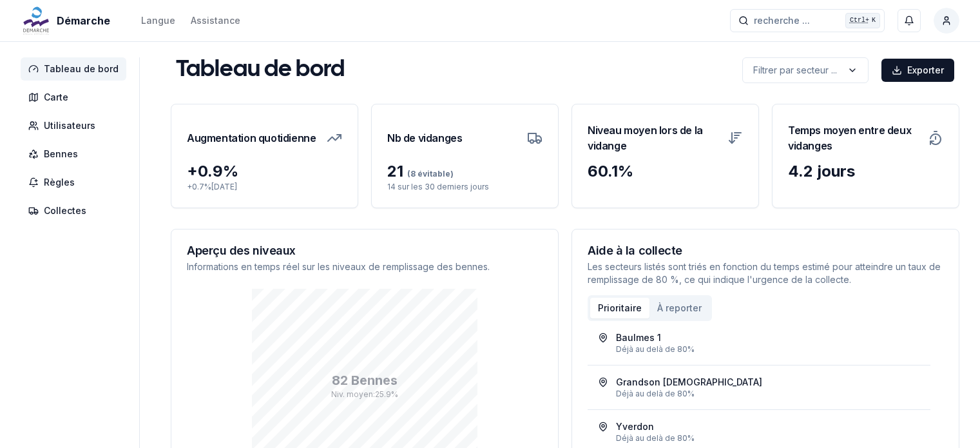  What do you see at coordinates (465, 172) in the screenshot?
I see `div: 21` at bounding box center [465, 172].